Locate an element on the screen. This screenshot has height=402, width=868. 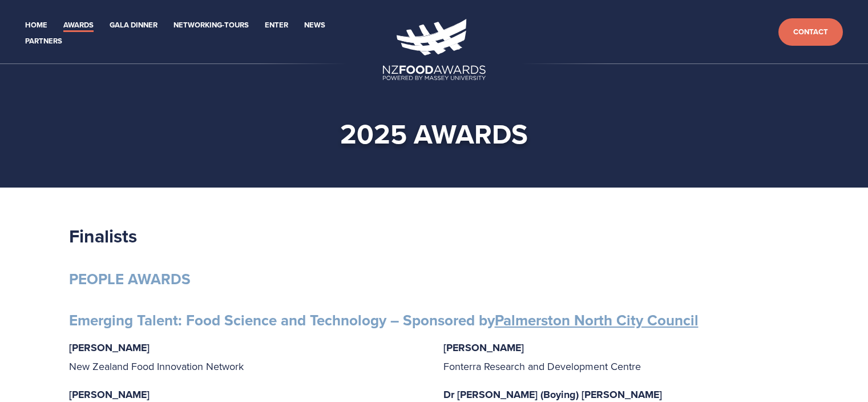
h1: 2025 awards is located at coordinates (434, 133).